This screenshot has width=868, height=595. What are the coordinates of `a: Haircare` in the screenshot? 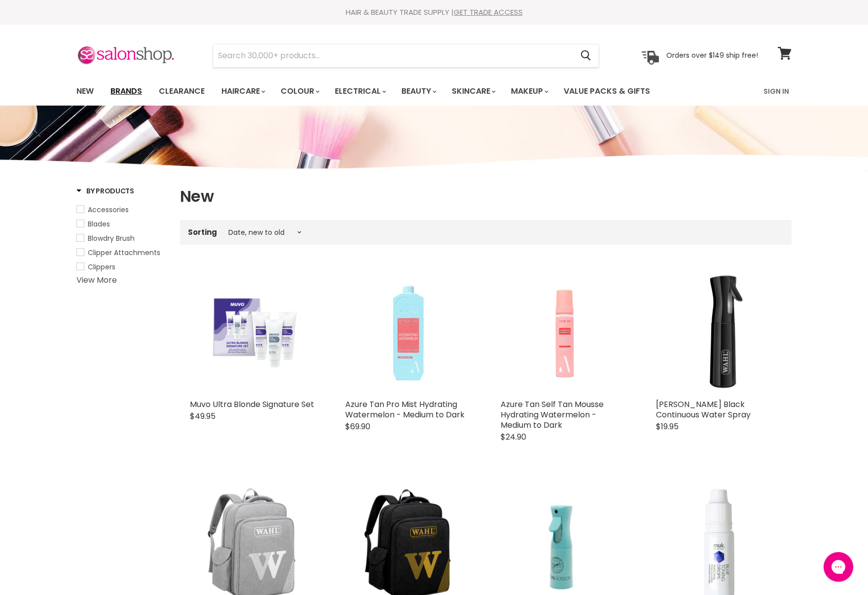 It's located at (243, 91).